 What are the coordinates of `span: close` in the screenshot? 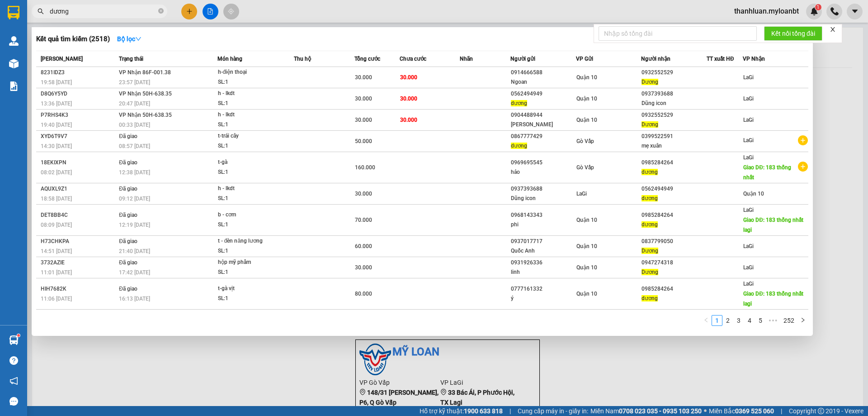 It's located at (833, 30).